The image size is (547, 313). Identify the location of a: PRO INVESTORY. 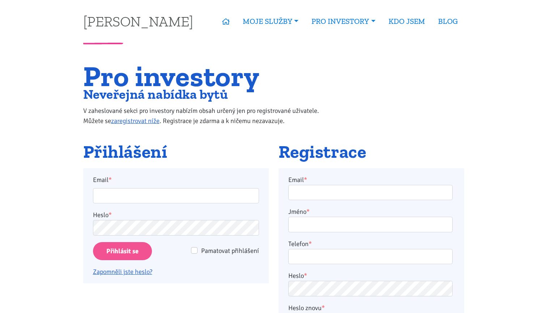
(343, 21).